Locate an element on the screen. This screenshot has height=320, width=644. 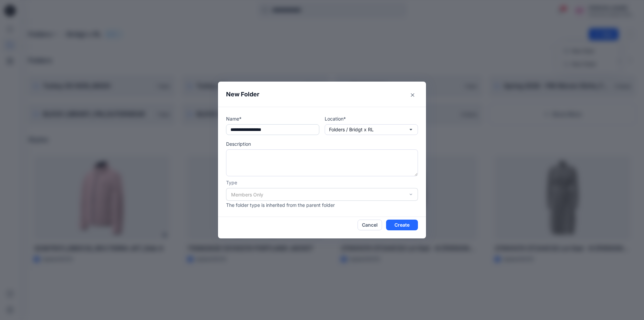
header: New Folder is located at coordinates (322, 94).